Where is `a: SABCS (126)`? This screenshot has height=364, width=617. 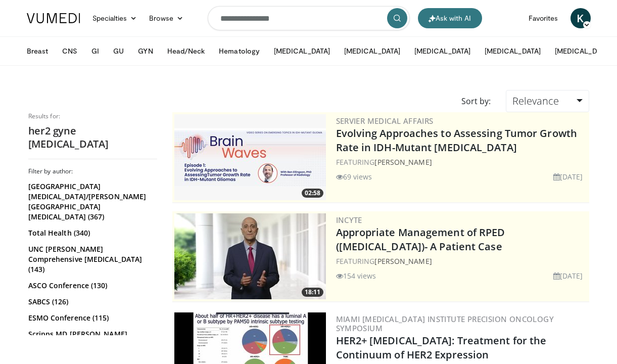
a: SABCS (126) is located at coordinates (92, 302).